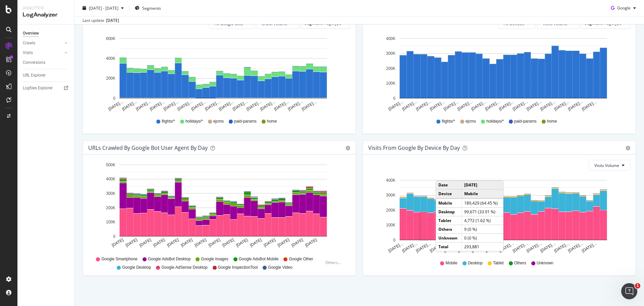  I want to click on span: Mobile, so click(451, 263).